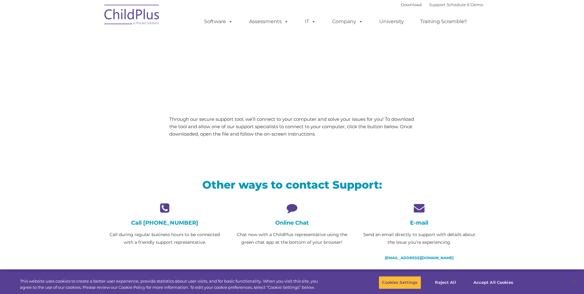 The height and width of the screenshot is (294, 584). What do you see at coordinates (419, 223) in the screenshot?
I see `h4: E-mail` at bounding box center [419, 223].